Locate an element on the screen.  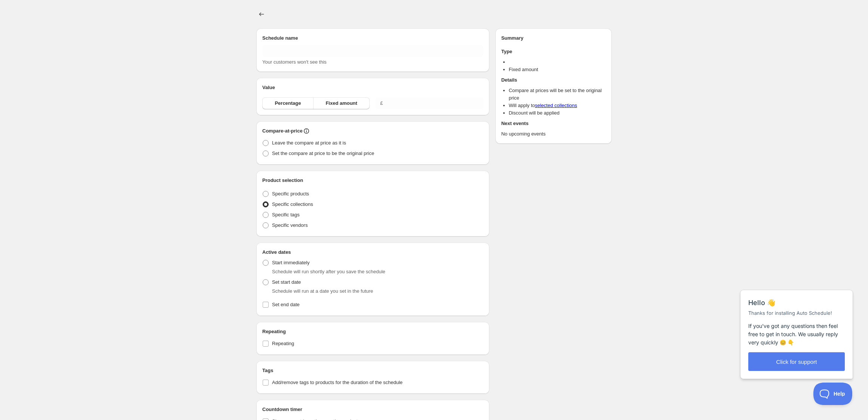
span: Set end date is located at coordinates (286, 305).